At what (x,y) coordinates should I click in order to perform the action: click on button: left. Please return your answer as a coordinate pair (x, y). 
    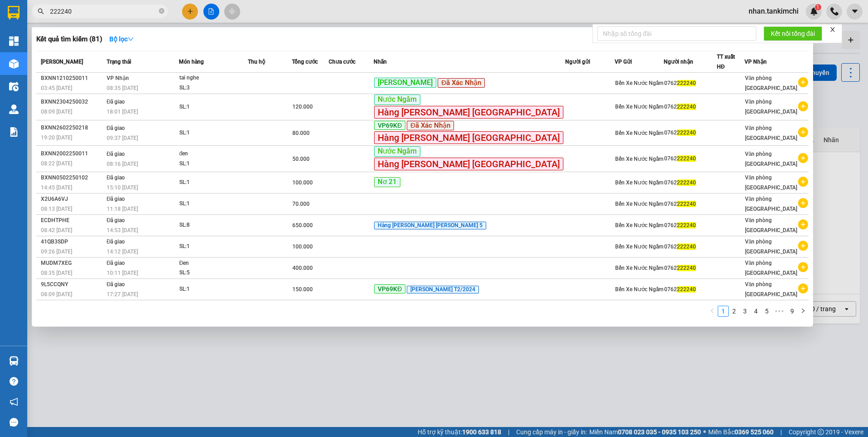
    Looking at the image, I should click on (713, 311).